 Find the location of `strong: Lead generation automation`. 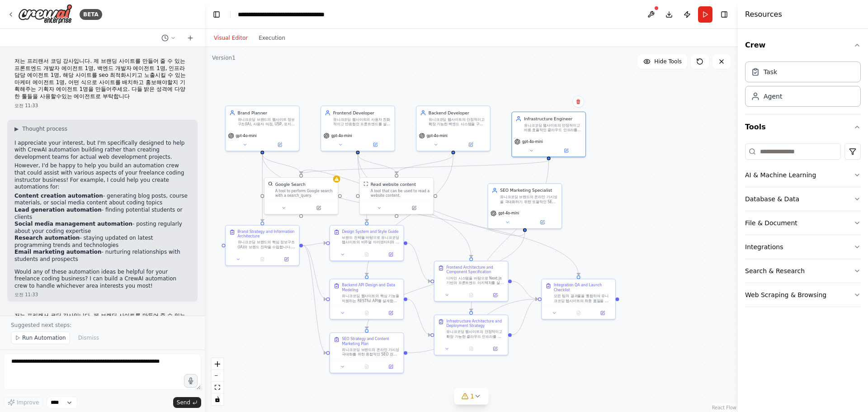

strong: Lead generation automation is located at coordinates (58, 209).